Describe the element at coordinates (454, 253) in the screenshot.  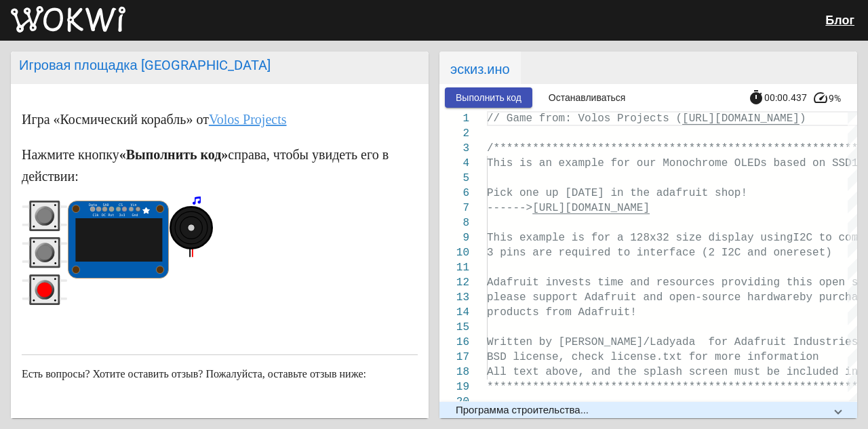
I see `div: 10` at that location.